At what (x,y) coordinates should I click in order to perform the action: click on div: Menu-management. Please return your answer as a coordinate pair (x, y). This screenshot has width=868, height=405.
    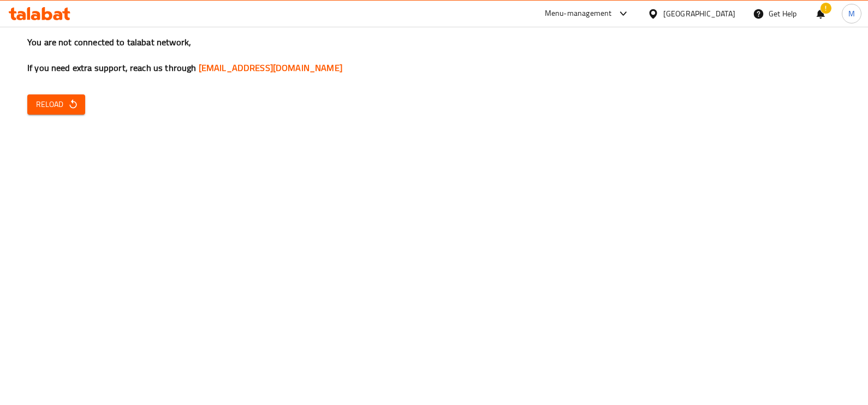
    Looking at the image, I should click on (578, 14).